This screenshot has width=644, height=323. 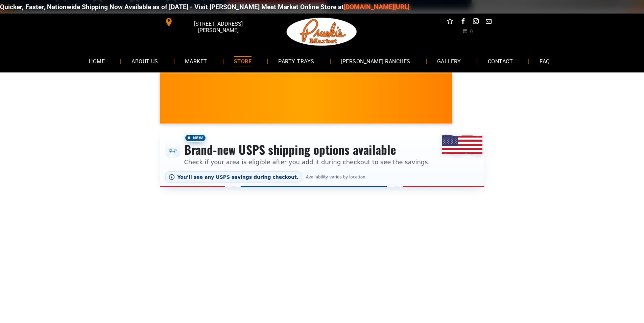 I want to click on a: CONTACT, so click(x=500, y=61).